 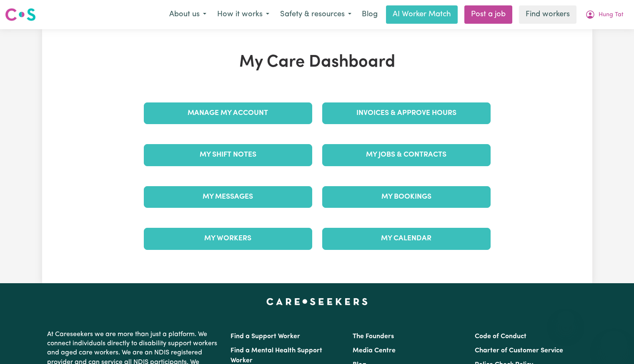 What do you see at coordinates (500, 337) in the screenshot?
I see `a: Code of Conduct` at bounding box center [500, 337].